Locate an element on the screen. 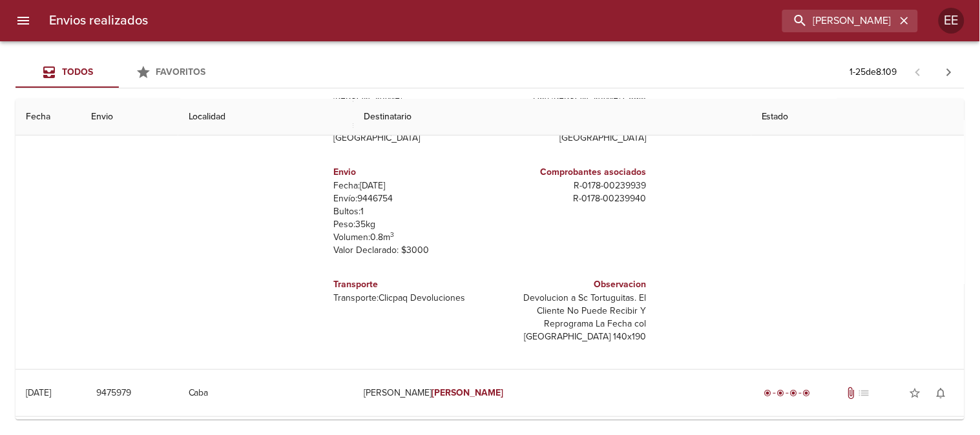 Image resolution: width=980 pixels, height=435 pixels. th: Fecha is located at coordinates (48, 117).